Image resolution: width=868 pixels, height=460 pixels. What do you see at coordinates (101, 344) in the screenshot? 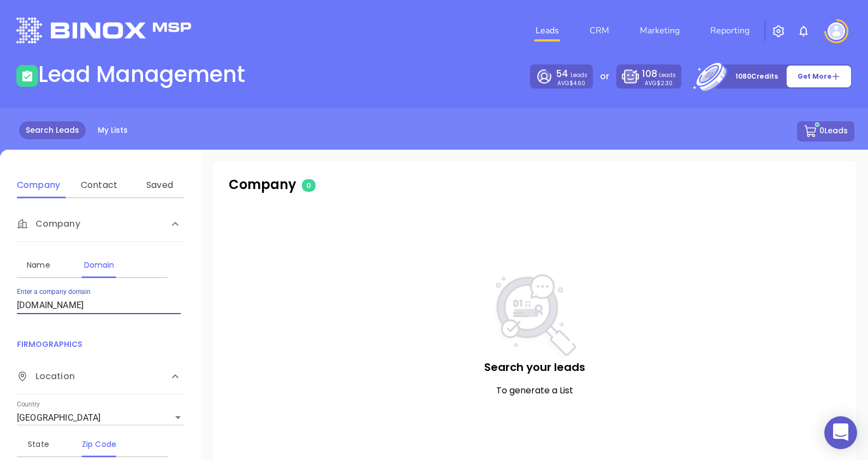
I see `p: FIRMOGRAPHICS` at bounding box center [101, 344].